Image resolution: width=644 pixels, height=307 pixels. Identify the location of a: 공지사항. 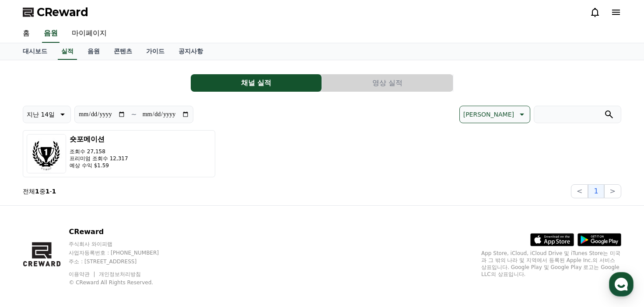
(191, 52).